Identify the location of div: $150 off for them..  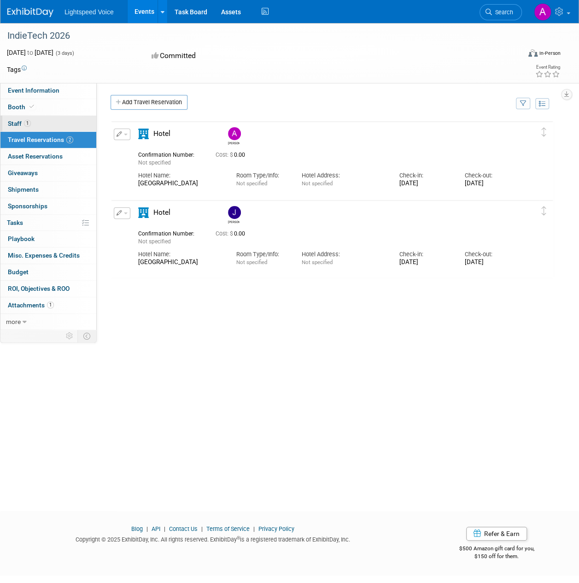
(497, 556).